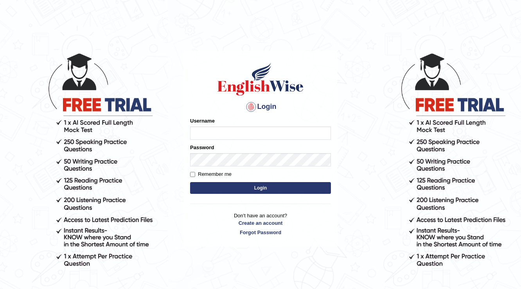  I want to click on h4: Login, so click(261, 107).